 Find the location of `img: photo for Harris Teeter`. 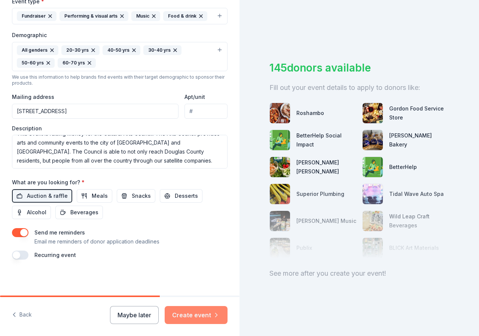

img: photo for Harris Teeter is located at coordinates (280, 167).